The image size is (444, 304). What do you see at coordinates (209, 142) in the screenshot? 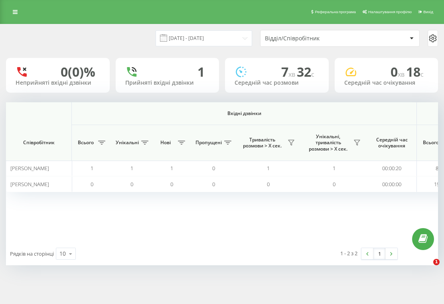
I see `span: Пропущені` at bounding box center [209, 142].